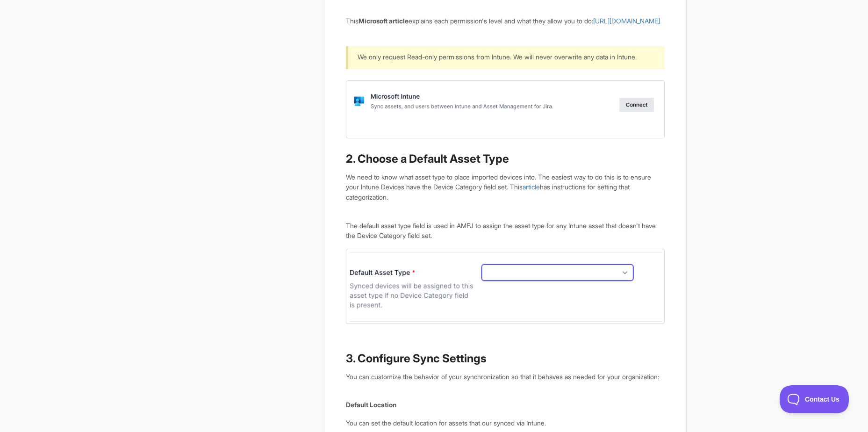 Image resolution: width=868 pixels, height=432 pixels. What do you see at coordinates (505, 187) in the screenshot?
I see `p: We need to know what asset type to place imported devices into. The easiest way to do this is to ...` at bounding box center [505, 187].